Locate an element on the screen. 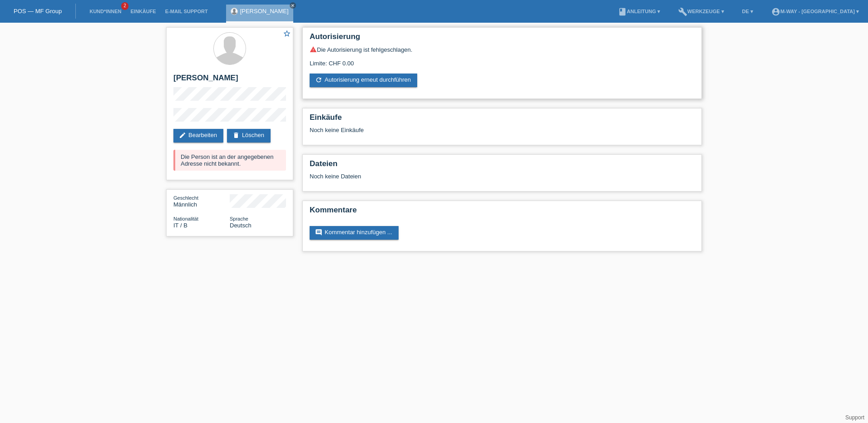  a: Einkäufe is located at coordinates (143, 11).